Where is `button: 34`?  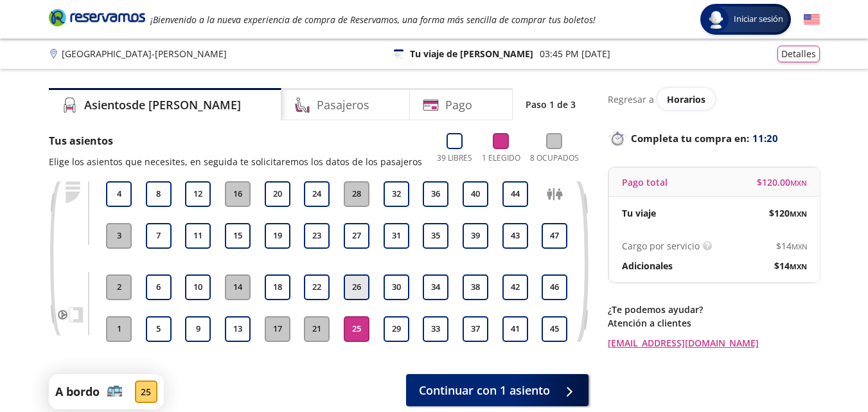 button: 34 is located at coordinates (436, 287).